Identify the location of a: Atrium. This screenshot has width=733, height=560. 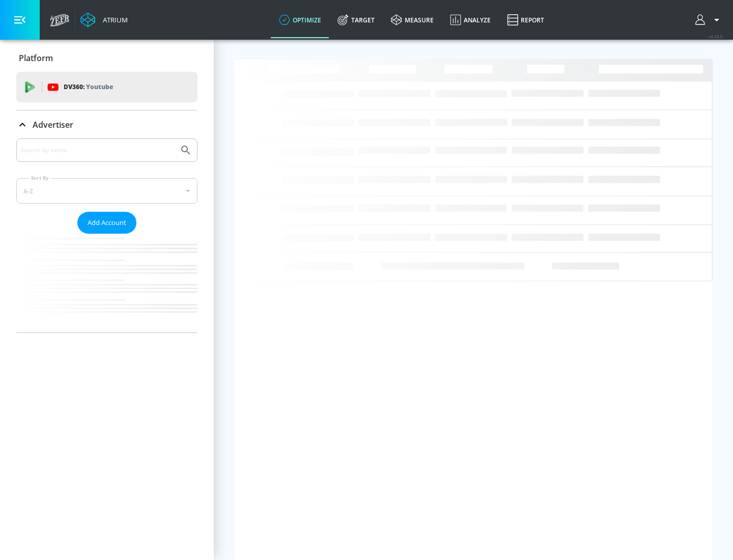
(104, 20).